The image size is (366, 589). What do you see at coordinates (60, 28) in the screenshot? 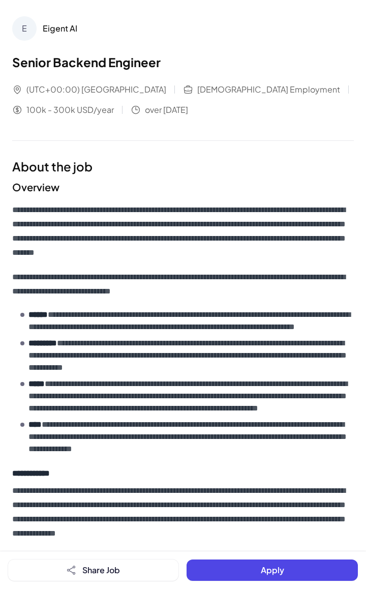
I see `div: Eigent AI` at bounding box center [60, 28].